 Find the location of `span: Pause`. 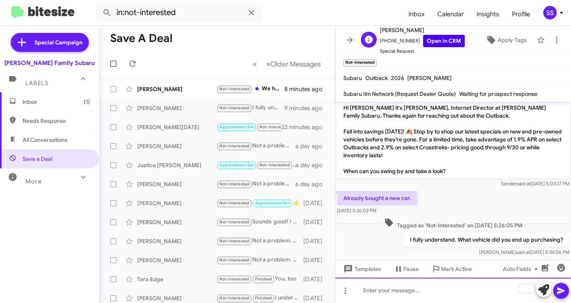

span: Pause is located at coordinates (411, 269).